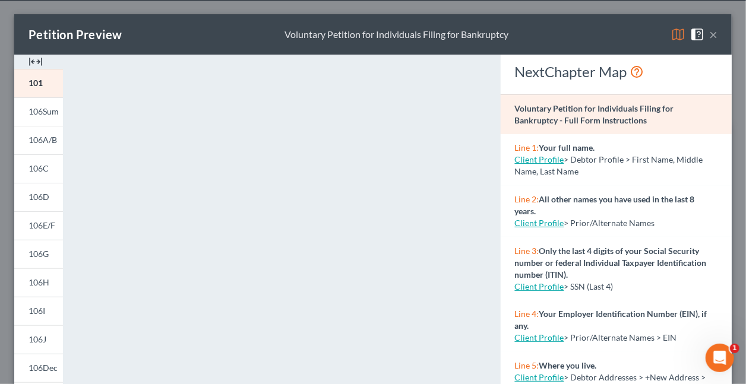 The height and width of the screenshot is (384, 746). I want to click on span: > Debtor Profile > First Name, Middle Name, Last Name, so click(609, 165).